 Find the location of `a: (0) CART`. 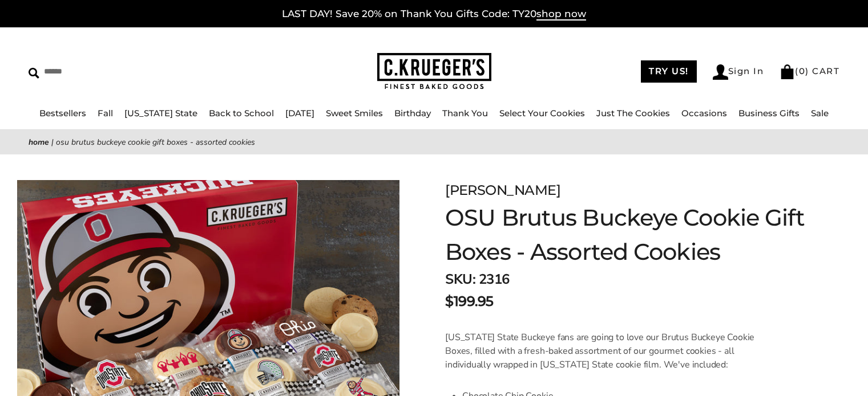

a: (0) CART is located at coordinates (809, 71).